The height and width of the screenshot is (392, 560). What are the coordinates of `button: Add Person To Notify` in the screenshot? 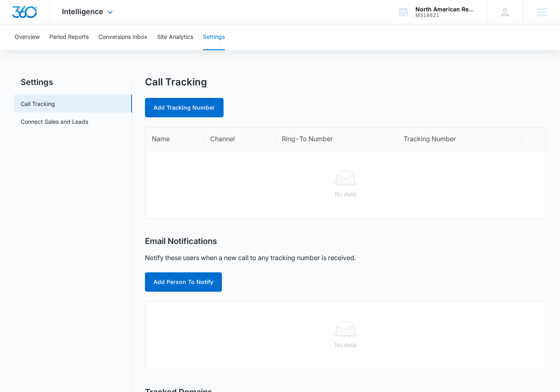 It's located at (183, 282).